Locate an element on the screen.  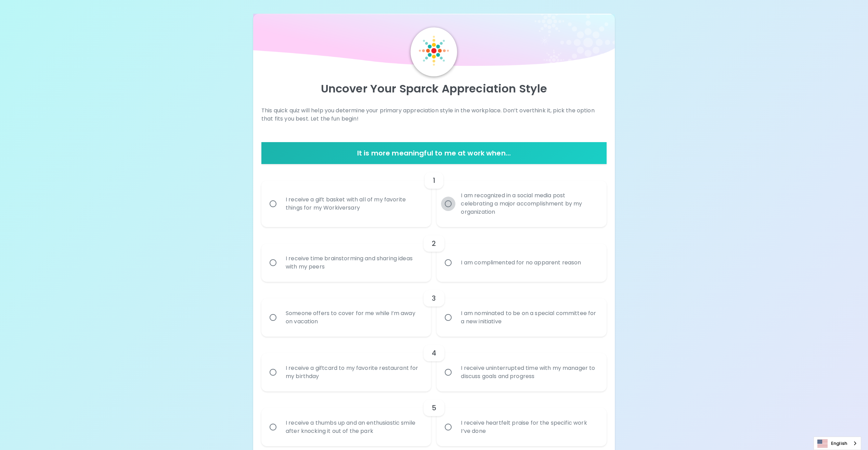
h6: 3 is located at coordinates (434, 298).